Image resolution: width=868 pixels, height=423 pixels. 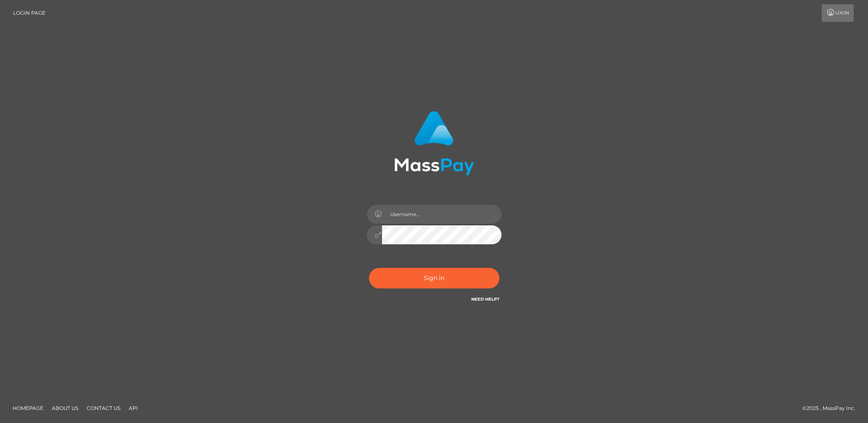 What do you see at coordinates (28, 408) in the screenshot?
I see `a: Homepage` at bounding box center [28, 408].